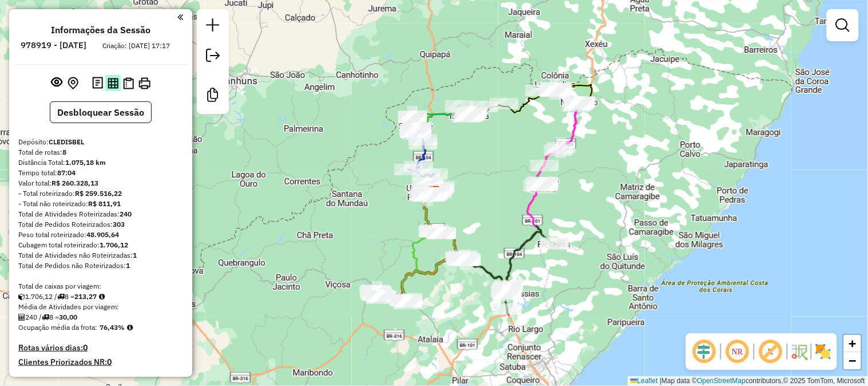 This screenshot has width=868, height=386. What do you see at coordinates (770, 352) in the screenshot?
I see `span: Exibir rótulo` at bounding box center [770, 352].